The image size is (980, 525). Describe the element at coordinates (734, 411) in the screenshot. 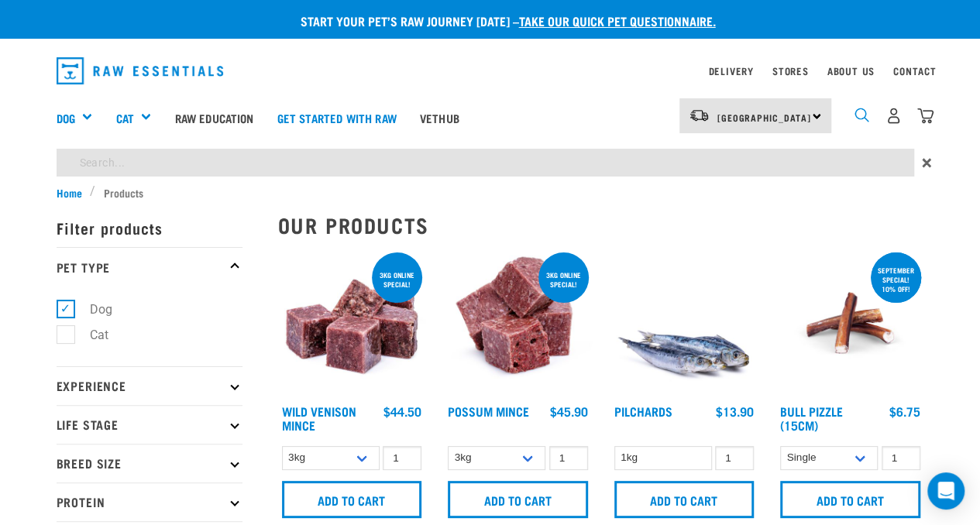

I see `div: $13.90` at that location.